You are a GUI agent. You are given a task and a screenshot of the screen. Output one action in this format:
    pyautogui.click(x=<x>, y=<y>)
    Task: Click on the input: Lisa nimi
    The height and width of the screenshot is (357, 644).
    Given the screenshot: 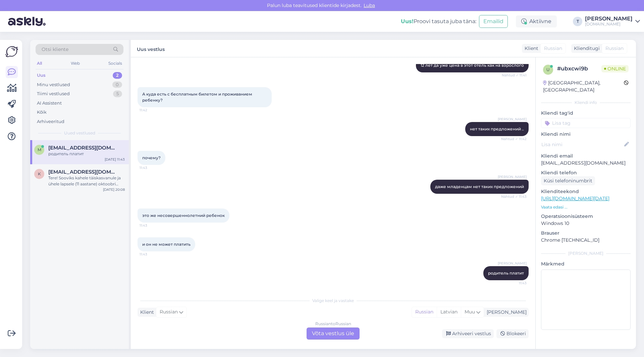 What is the action you would take?
    pyautogui.click(x=582, y=144)
    